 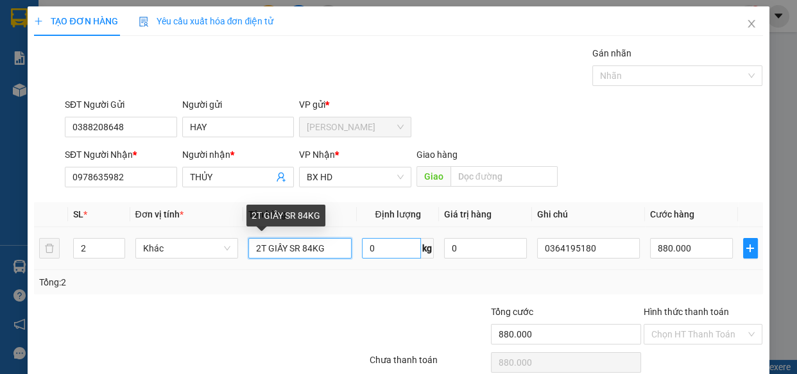 What do you see at coordinates (355, 177) in the screenshot?
I see `span: BX HD` at bounding box center [355, 177].